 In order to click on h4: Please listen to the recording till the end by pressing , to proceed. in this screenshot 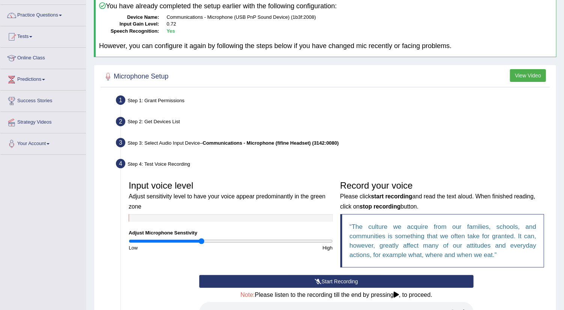, I will do `click(336, 295)`.